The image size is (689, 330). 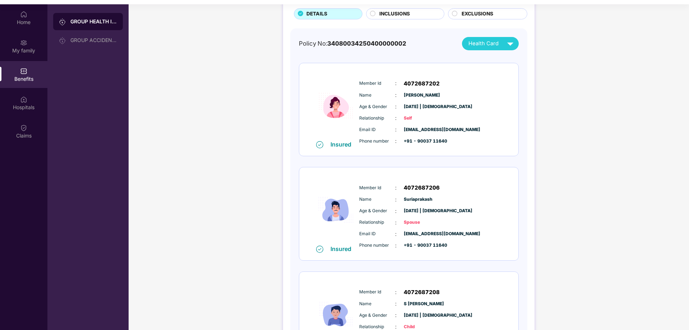 What do you see at coordinates (24, 128) in the screenshot?
I see `img: svg+xml;base64,PHN2ZyBpZD0iQ2xhaW0iIHhtbG5zPSJodHRwOi8vd3d3LnczLm9yZy8yMDAwL3N2ZyIgd2lkdGg9IjIwIi...` at bounding box center [24, 128].